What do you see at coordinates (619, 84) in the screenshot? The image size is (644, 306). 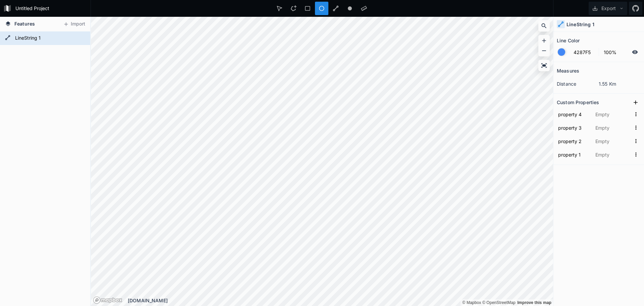 I see `dd: 1.55 Km` at bounding box center [619, 84].